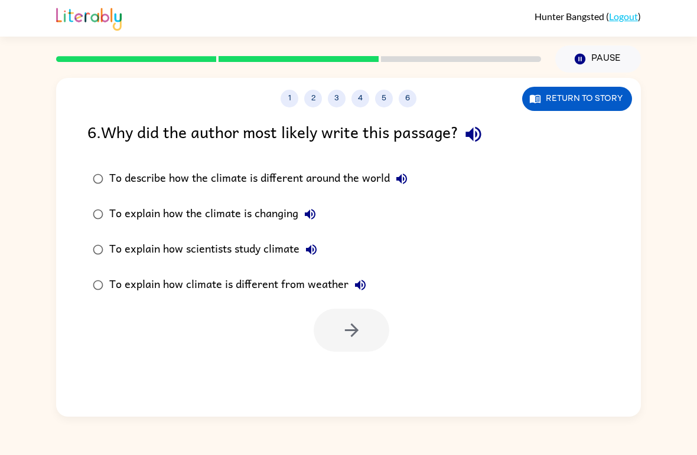 This screenshot has width=697, height=455. Describe the element at coordinates (337, 99) in the screenshot. I see `button: 3` at that location.